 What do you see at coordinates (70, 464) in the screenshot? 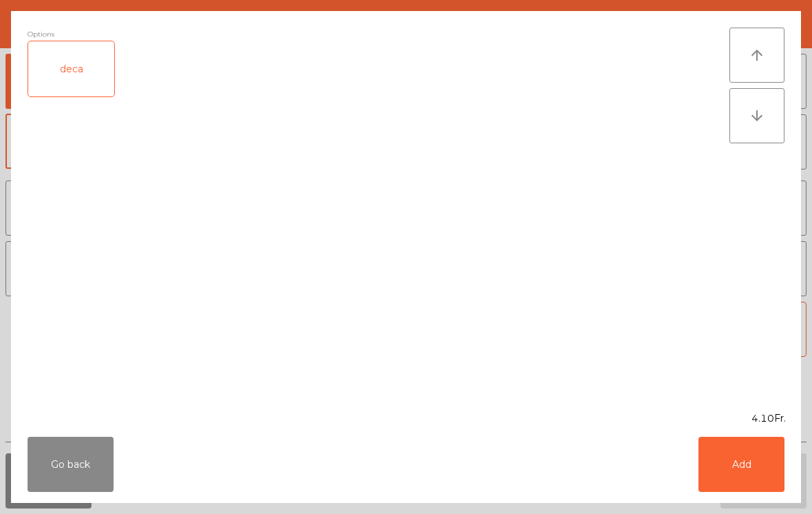
I see `button: Go back` at bounding box center [70, 464].